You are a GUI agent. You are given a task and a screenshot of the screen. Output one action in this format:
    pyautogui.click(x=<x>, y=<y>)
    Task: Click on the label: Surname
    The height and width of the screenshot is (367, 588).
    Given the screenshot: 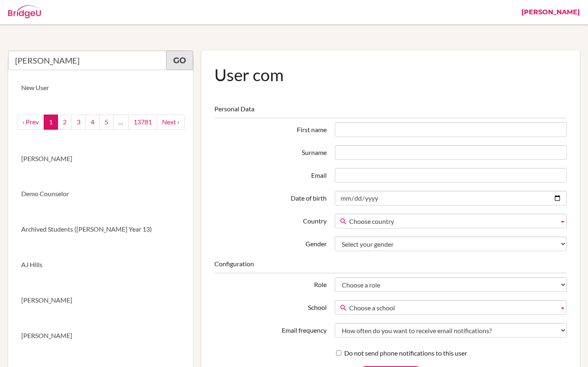 What is the action you would take?
    pyautogui.click(x=271, y=152)
    